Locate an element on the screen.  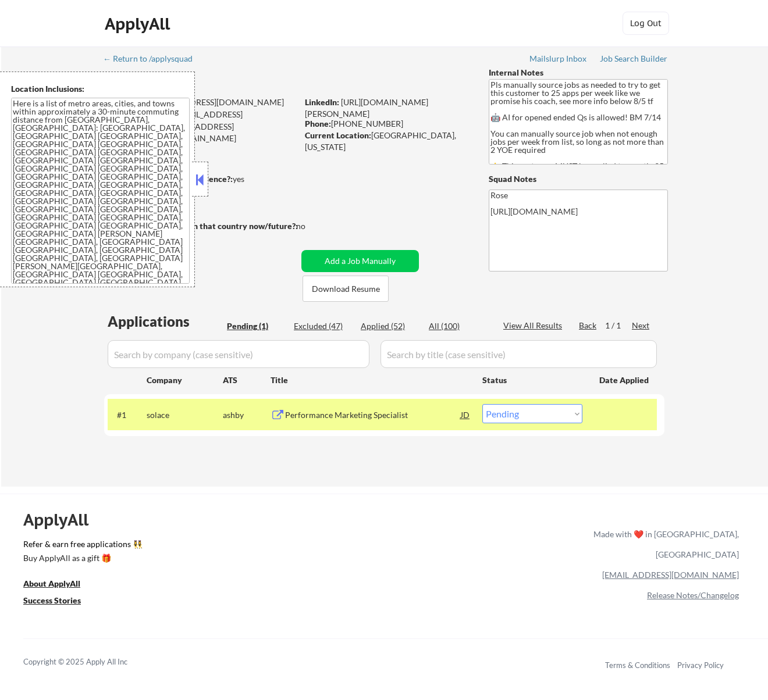
div: solace is located at coordinates (185, 415).